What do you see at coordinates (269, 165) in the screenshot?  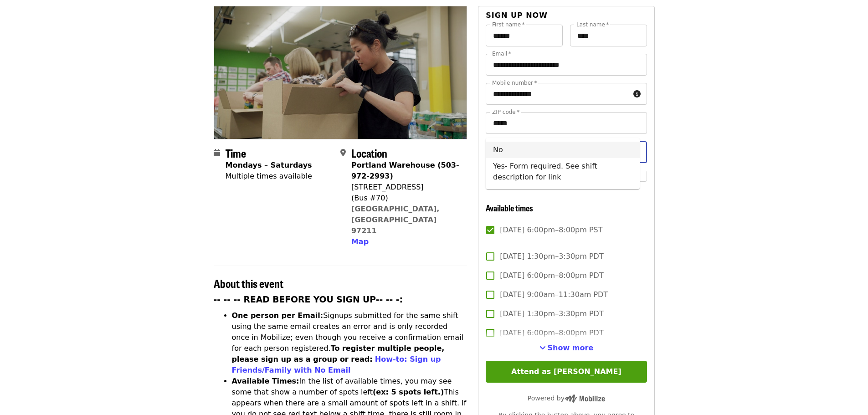 I see `strong: Mondays – Saturdays` at bounding box center [269, 165].